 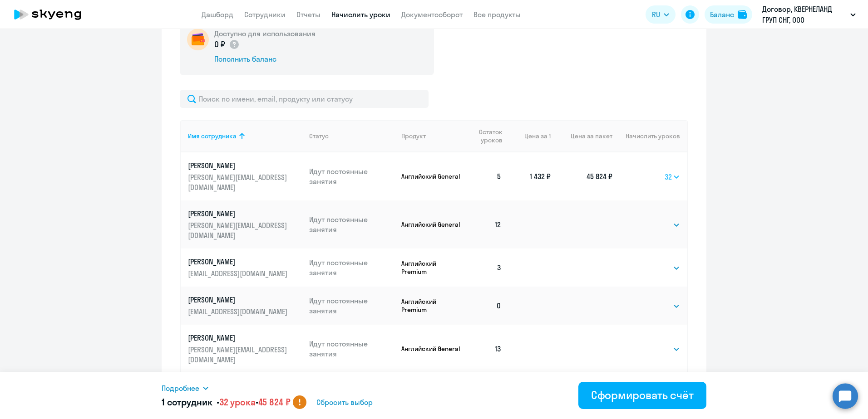 What do you see at coordinates (304, 99) in the screenshot?
I see `input: Поиск по имени, email, продукту или статусу` at bounding box center [304, 99].